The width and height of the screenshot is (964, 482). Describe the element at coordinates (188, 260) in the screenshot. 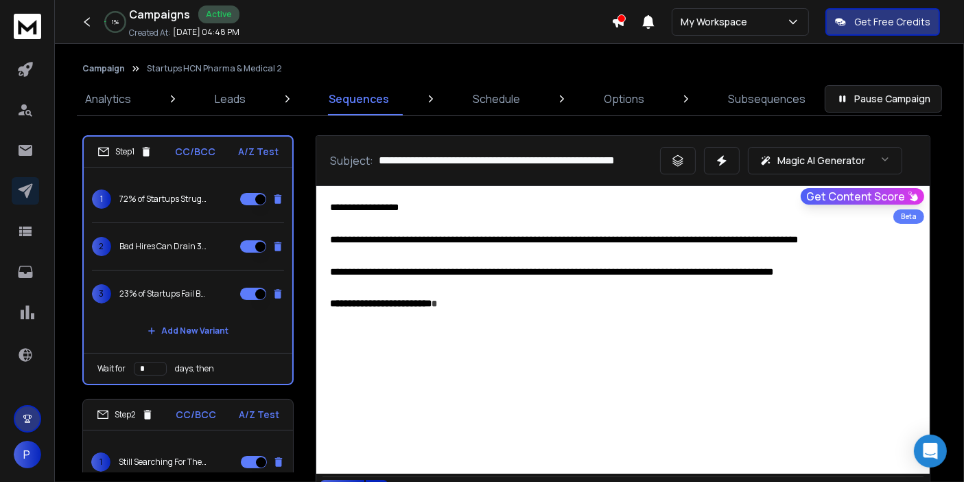

I see `li: Step1CC/BCCA/Z Test172% of Startups Struggle to Attract and Retain Top Talent2Bad Hires Can Drain...` at that location.